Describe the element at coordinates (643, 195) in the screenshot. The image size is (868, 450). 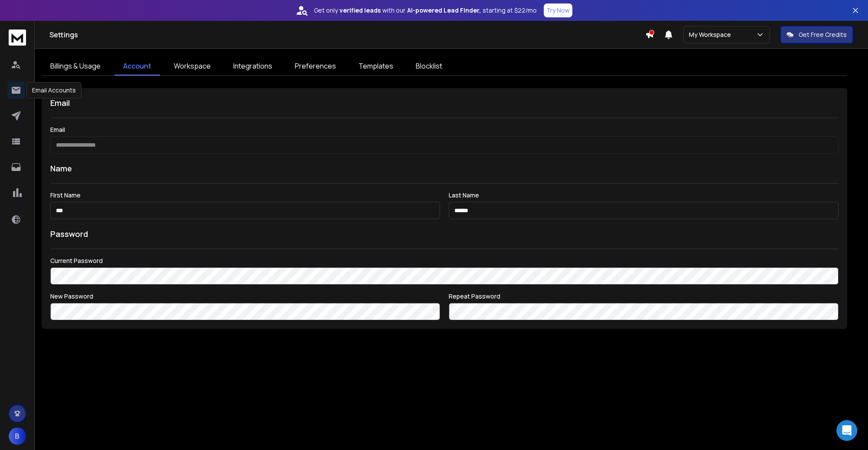
I see `label: Last Name` at that location.